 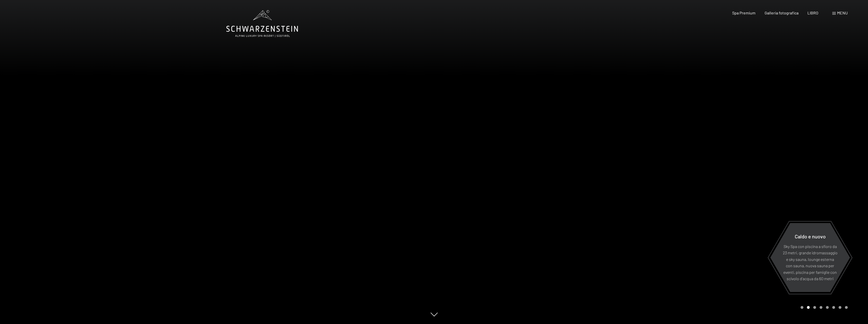 I want to click on div: Carousel Page 1, so click(x=802, y=308).